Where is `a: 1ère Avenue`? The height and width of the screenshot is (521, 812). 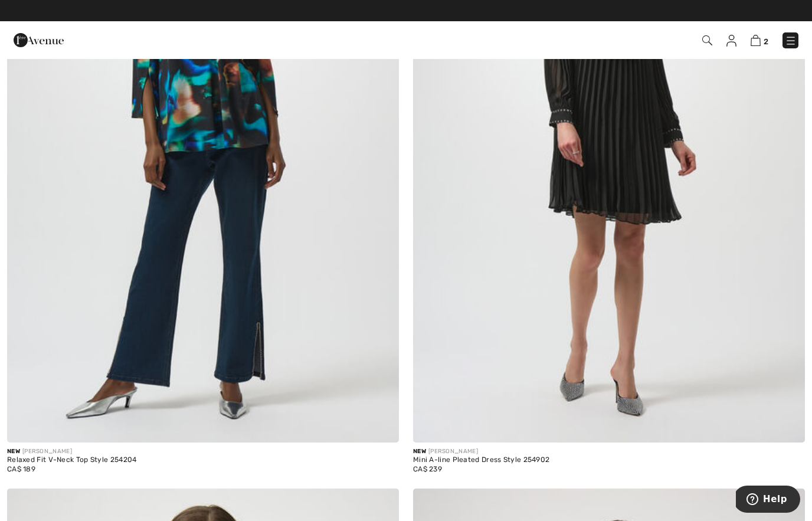
a: 1ère Avenue is located at coordinates (38, 39).